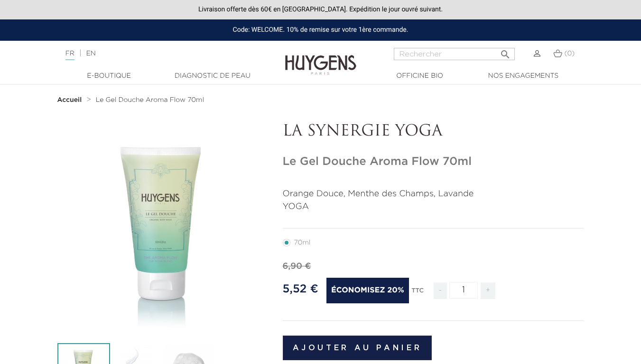 Image resolution: width=641 pixels, height=364 pixels. Describe the element at coordinates (321, 58) in the screenshot. I see `img: Huygens` at that location.